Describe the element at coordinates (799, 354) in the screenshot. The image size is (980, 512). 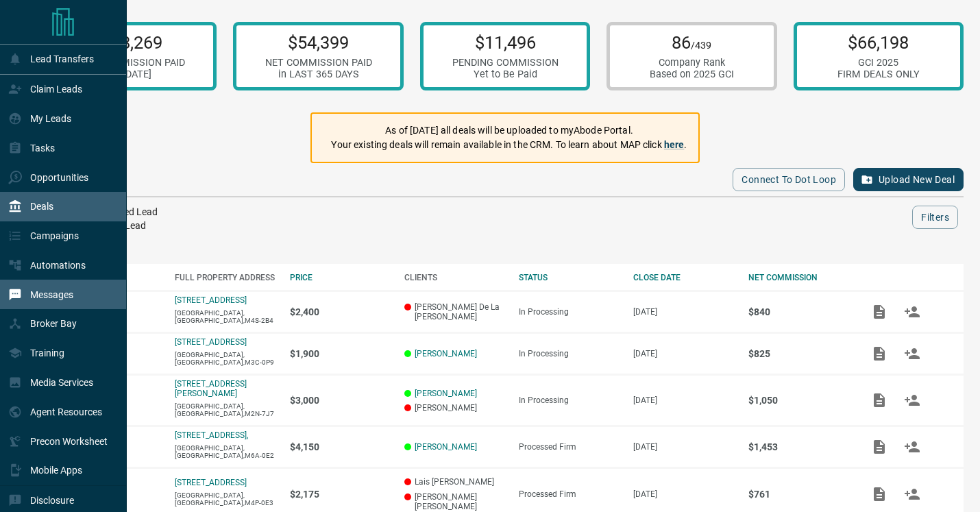
I see `p: $825` at that location.